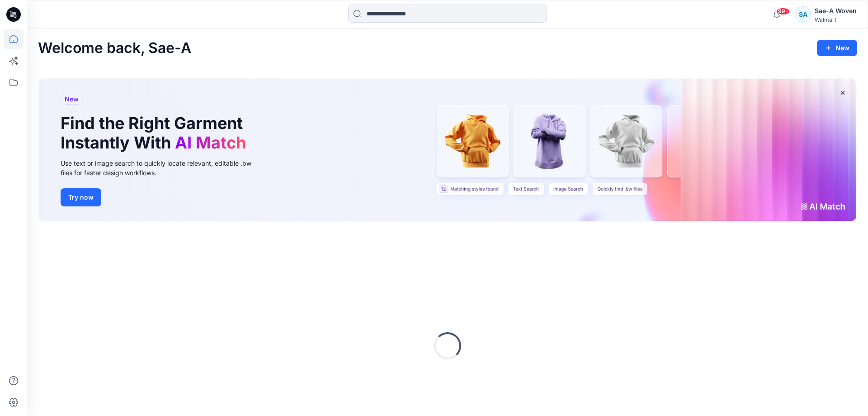 The height and width of the screenshot is (416, 868). Describe the element at coordinates (837, 48) in the screenshot. I see `button: New` at that location.